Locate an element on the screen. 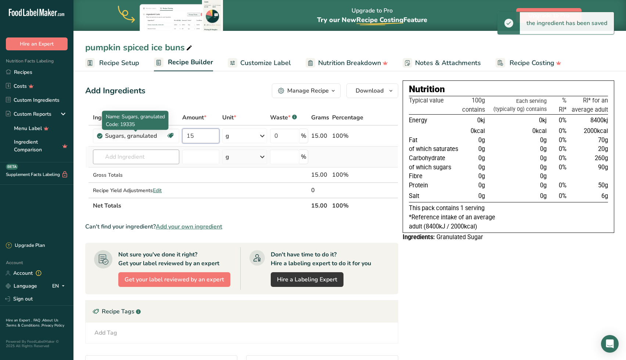 The image size is (626, 360). button: Hire an Expert is located at coordinates (37, 44).